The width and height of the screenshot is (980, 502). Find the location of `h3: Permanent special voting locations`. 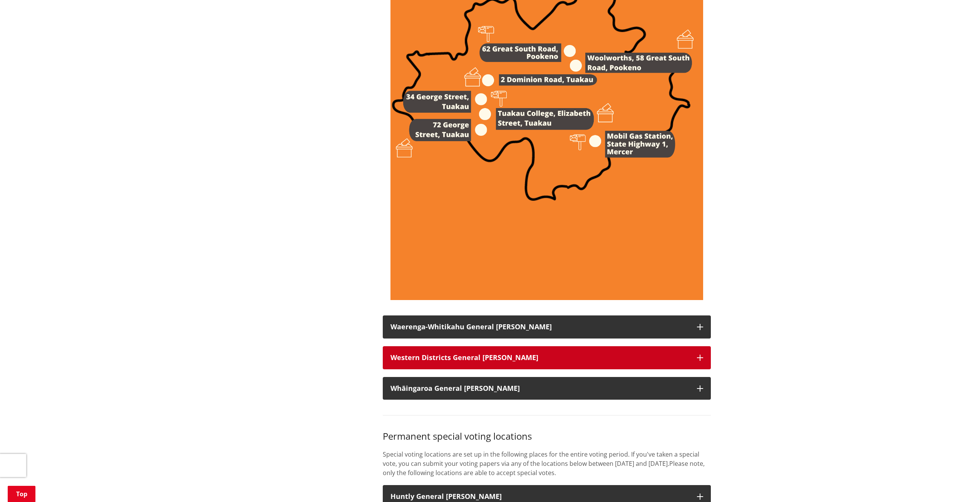

h3: Permanent special voting locations is located at coordinates (547, 436).